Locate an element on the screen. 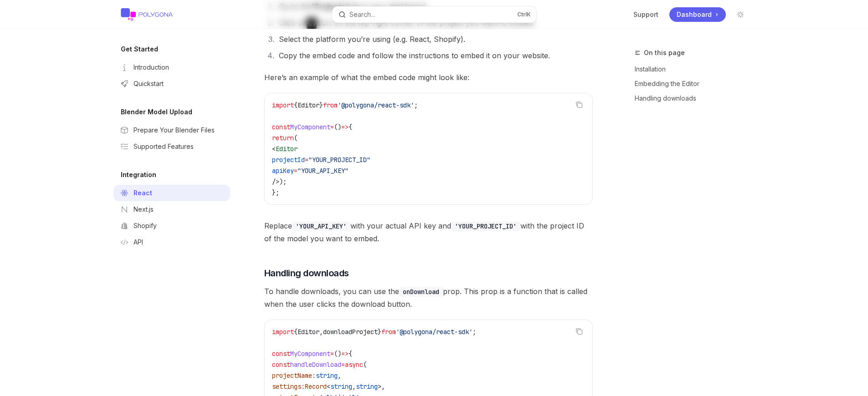 This screenshot has width=868, height=396. a: Handling downloads is located at coordinates (695, 98).